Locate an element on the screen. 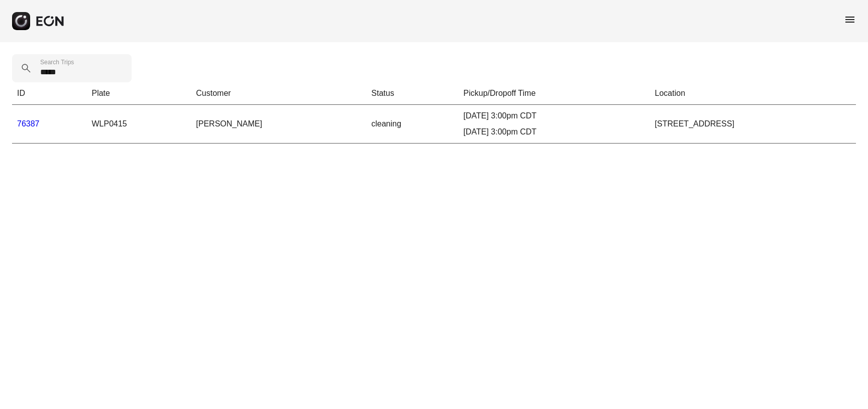  a: 76387 is located at coordinates (28, 124).